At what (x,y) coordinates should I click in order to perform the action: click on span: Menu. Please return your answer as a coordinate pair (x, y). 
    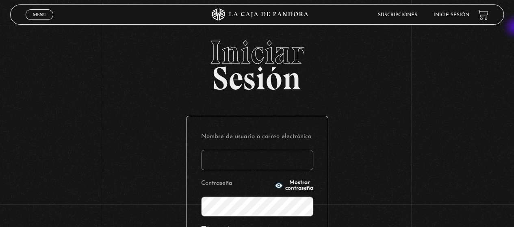
    Looking at the image, I should click on (39, 15).